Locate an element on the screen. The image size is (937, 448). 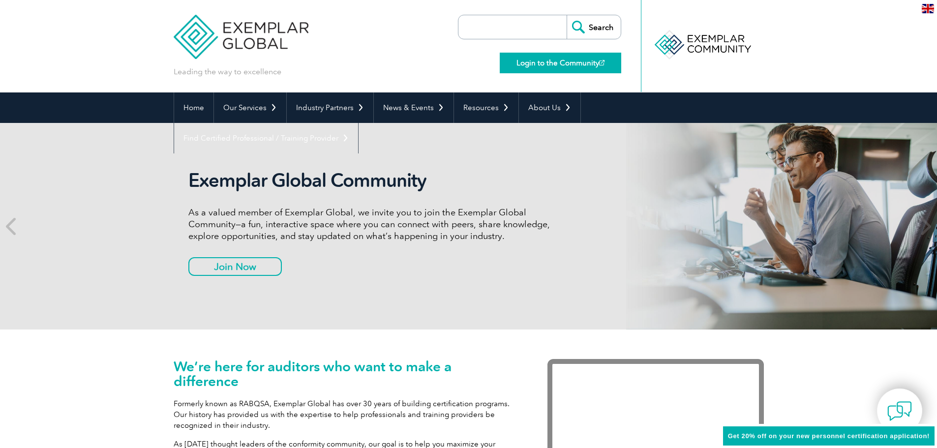
a: Industry Partners is located at coordinates (330, 108).